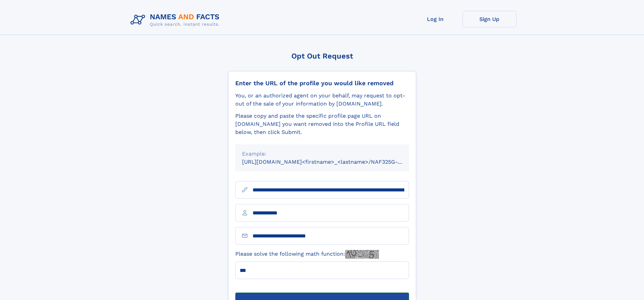 The width and height of the screenshot is (644, 300). Describe the element at coordinates (435, 19) in the screenshot. I see `a: Log In` at that location.